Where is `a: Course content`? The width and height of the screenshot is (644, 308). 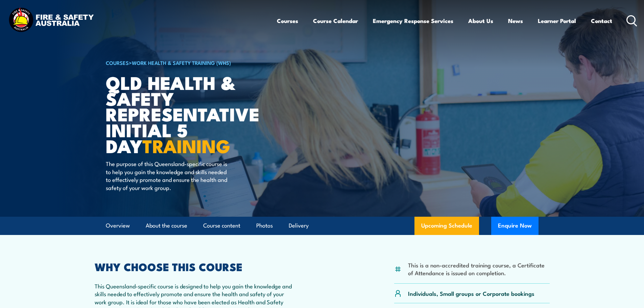 a: Course content is located at coordinates (222, 225).